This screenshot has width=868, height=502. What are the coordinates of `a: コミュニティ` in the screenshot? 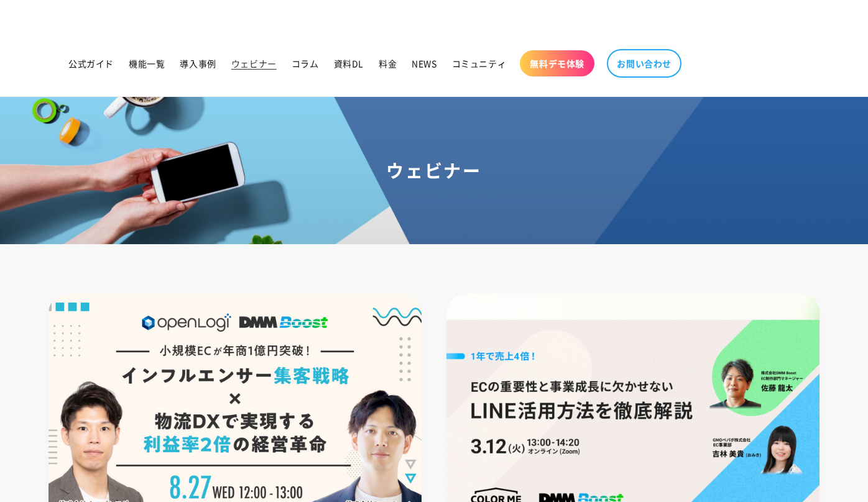 It's located at (479, 63).